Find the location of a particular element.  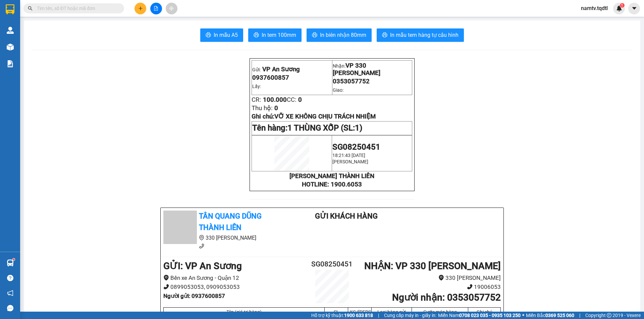

li: 19006053 is located at coordinates (430, 287).